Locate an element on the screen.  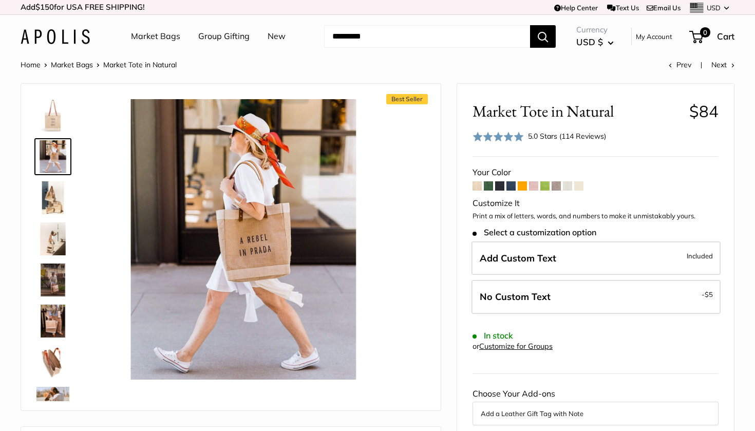
a: Next is located at coordinates (723, 65).